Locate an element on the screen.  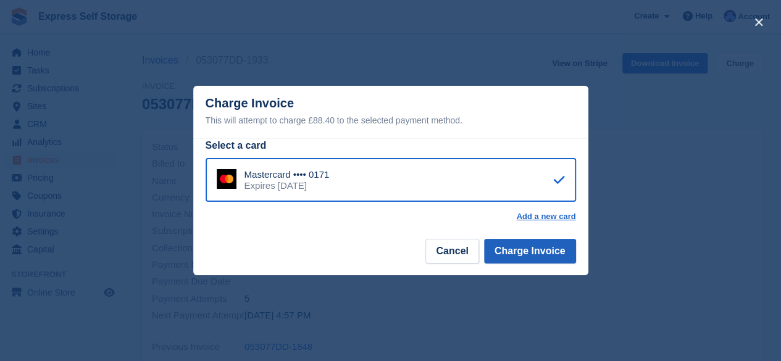
button: Cancel is located at coordinates (452, 251).